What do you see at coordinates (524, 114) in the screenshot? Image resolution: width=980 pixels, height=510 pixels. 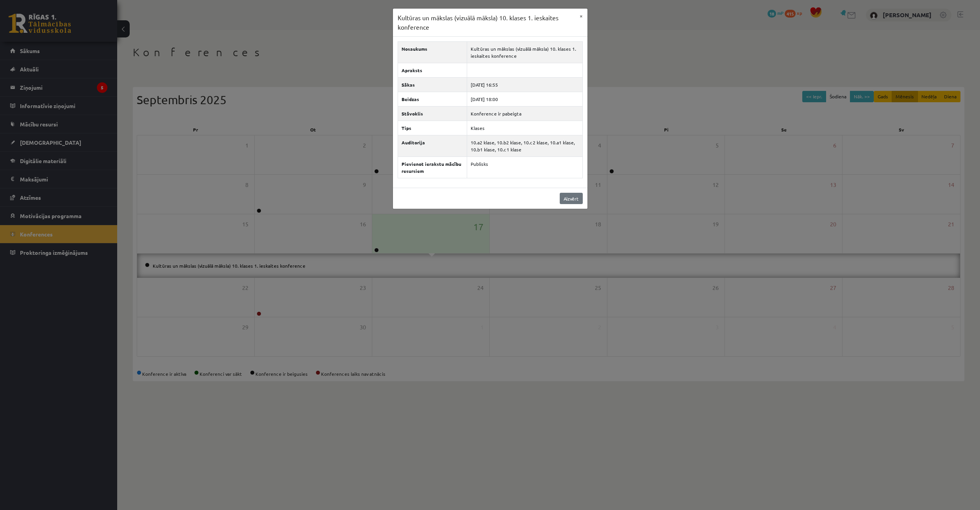 I see `td: Konference ir pabeigta` at bounding box center [524, 114].